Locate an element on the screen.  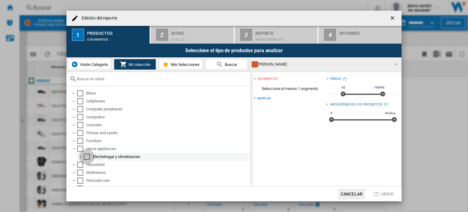
button: 1 Productos 0 segmentos is located at coordinates (108, 35).